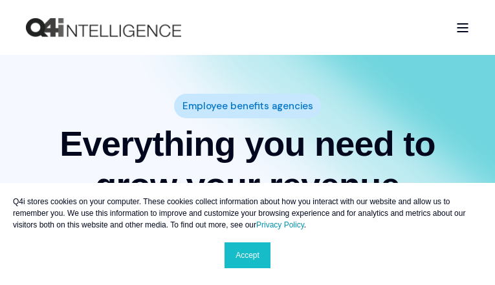 The image size is (495, 285). I want to click on a: Open Burger Menu, so click(463, 28).